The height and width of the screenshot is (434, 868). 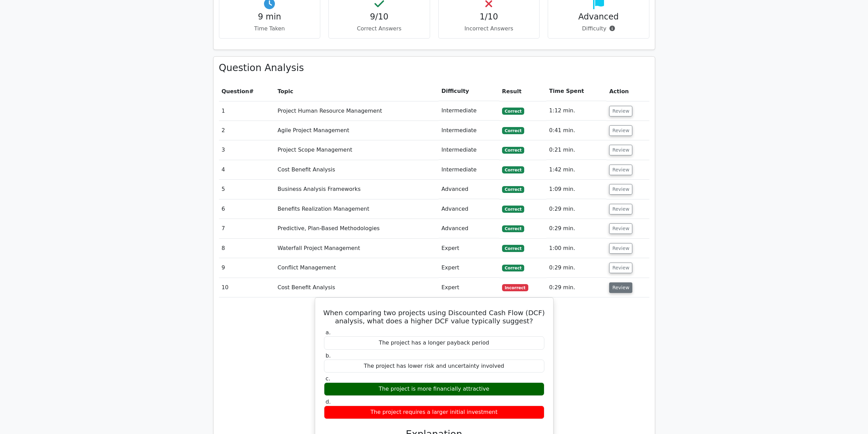 What do you see at coordinates (380, 17) in the screenshot?
I see `h4: 9/10` at bounding box center [380, 17].